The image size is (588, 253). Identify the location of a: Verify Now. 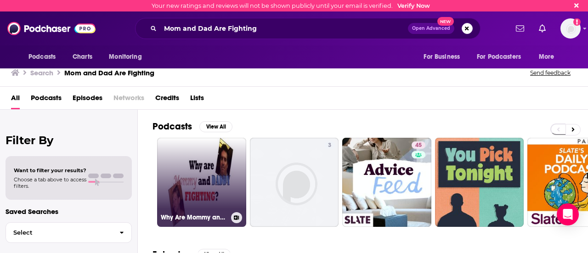
(413, 6).